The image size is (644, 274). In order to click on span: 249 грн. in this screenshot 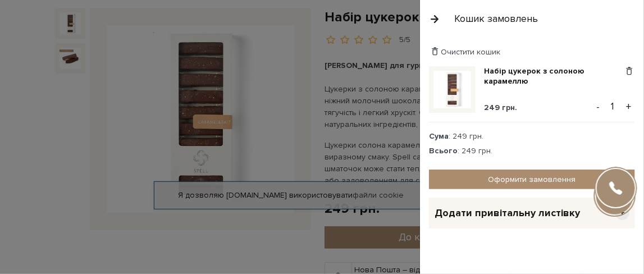, I will do `click(501, 107)`.